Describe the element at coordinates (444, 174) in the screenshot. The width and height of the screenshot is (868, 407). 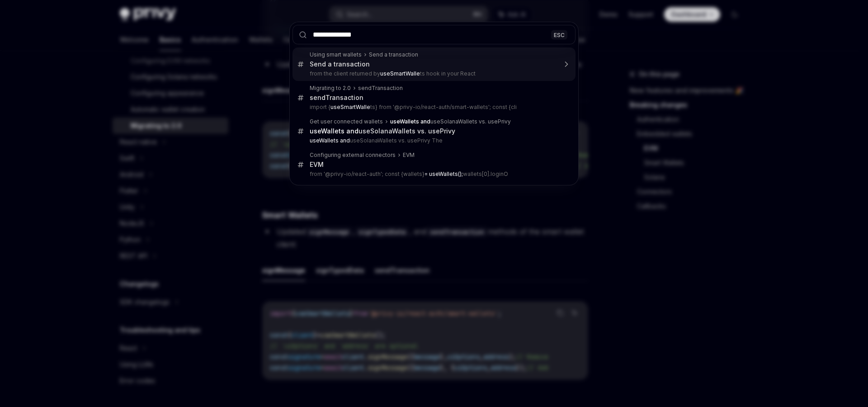
I see `b: = useWallets();` at that location.